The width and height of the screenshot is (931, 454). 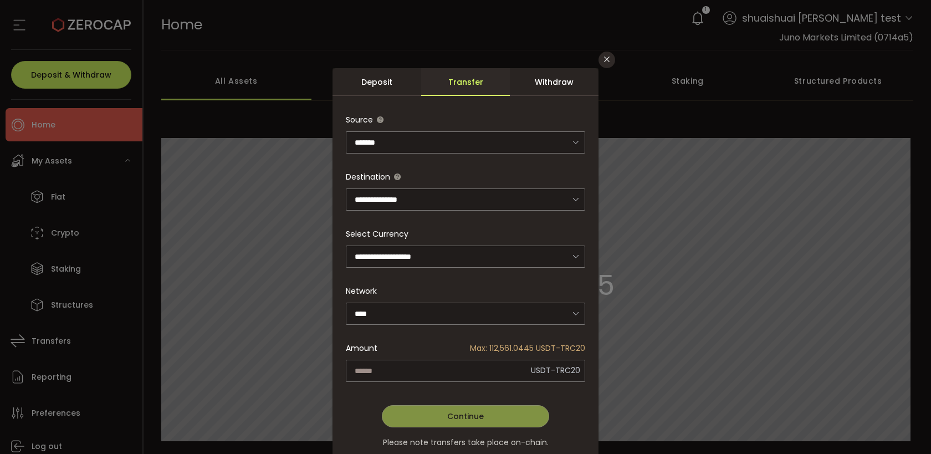 I want to click on span: Amount, so click(x=361, y=348).